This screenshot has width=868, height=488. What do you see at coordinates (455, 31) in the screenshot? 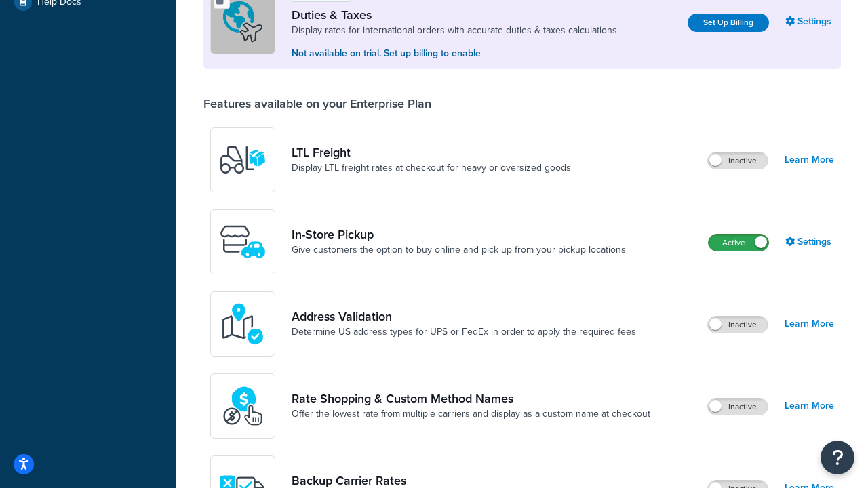
I see `a: Display rates for international orders with accurate duties & taxes calculations` at bounding box center [455, 31].